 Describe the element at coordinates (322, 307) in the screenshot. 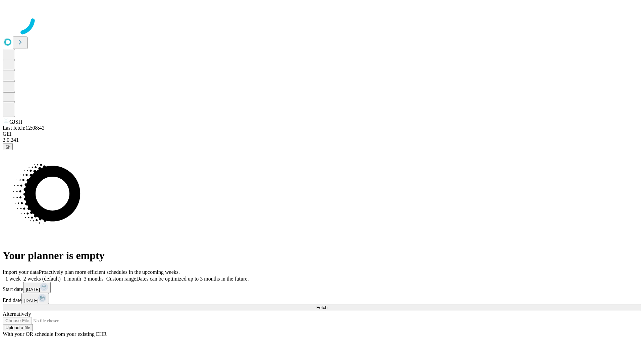

I see `button: Fetch` at that location.